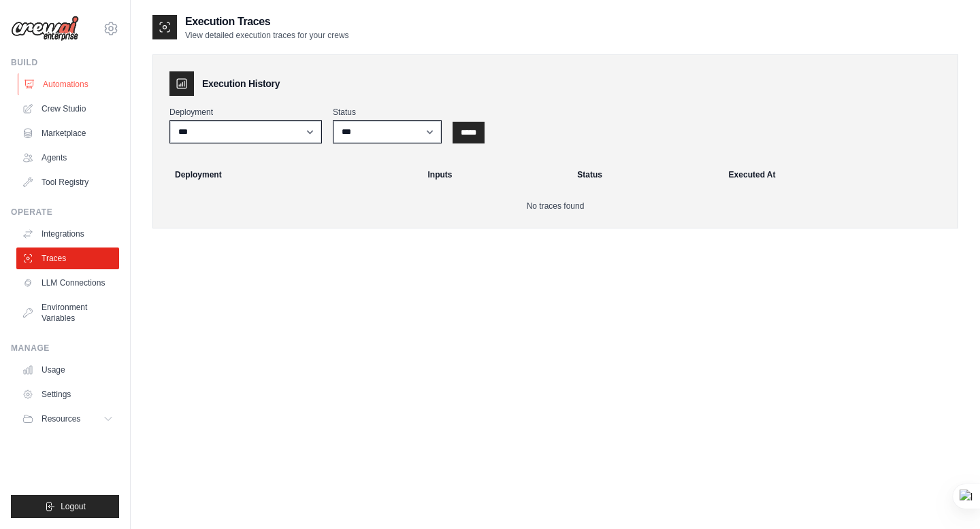  Describe the element at coordinates (64, 507) in the screenshot. I see `button: Logout` at that location.